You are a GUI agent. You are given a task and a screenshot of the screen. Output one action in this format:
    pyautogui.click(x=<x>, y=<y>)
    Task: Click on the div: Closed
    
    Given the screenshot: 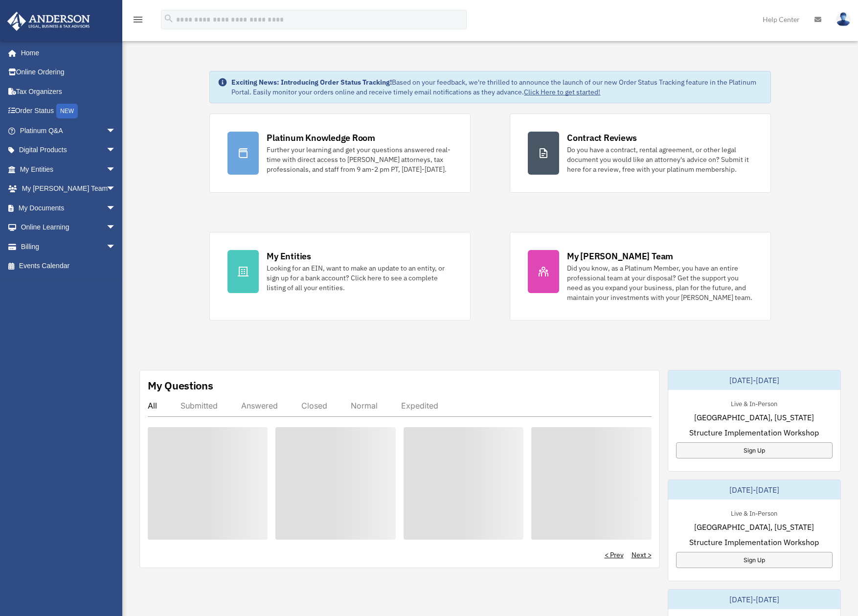 What is the action you would take?
    pyautogui.click(x=314, y=406)
    